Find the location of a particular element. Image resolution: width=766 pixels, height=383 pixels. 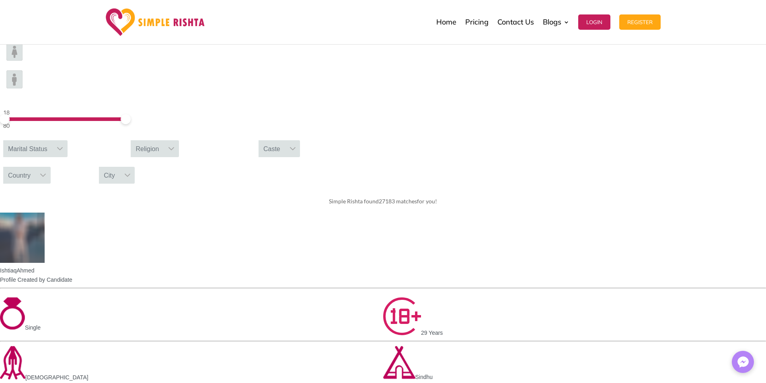

img: Messenger is located at coordinates (743, 362).